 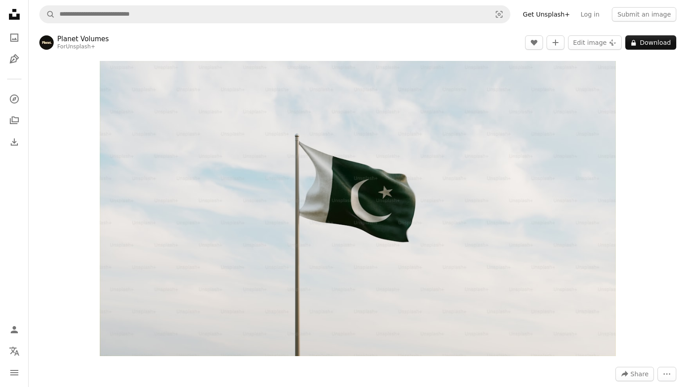 I want to click on button: Download, so click(x=651, y=43).